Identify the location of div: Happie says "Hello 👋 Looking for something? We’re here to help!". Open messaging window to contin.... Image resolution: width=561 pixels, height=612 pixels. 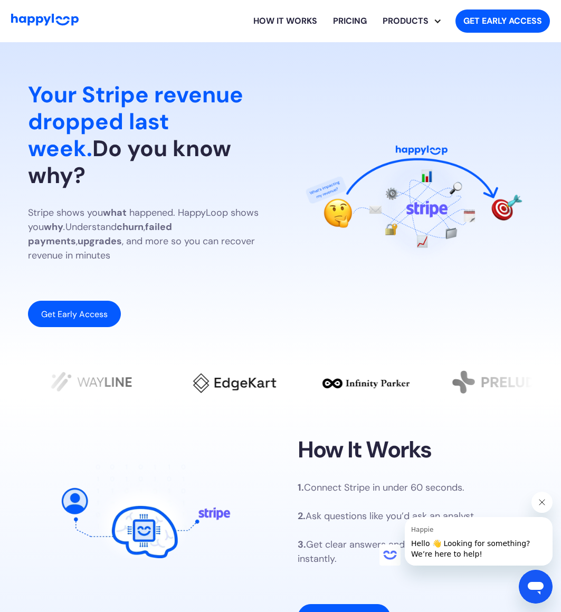
(466, 529).